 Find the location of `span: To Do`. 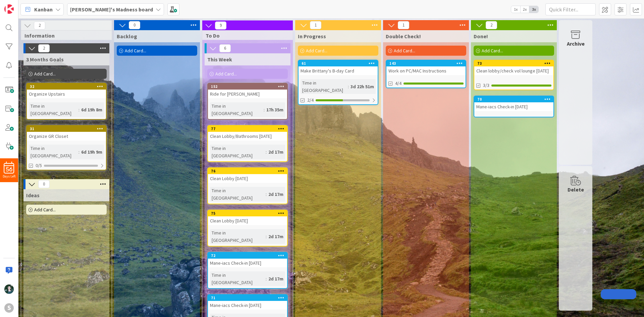

span: To Do is located at coordinates (245, 35).